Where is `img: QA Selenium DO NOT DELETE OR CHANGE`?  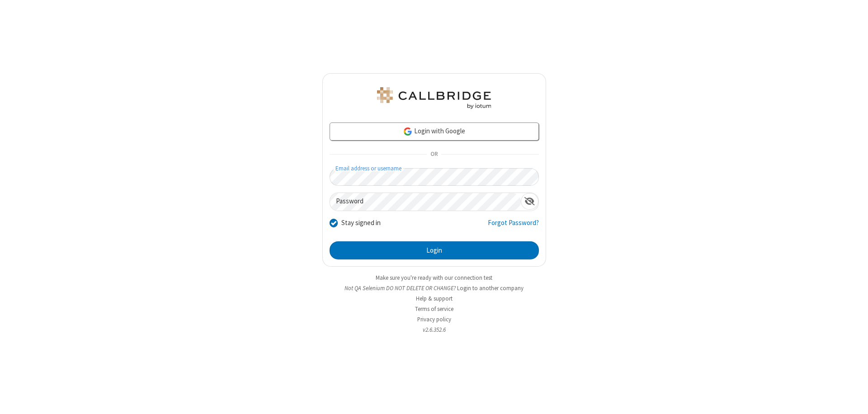 img: QA Selenium DO NOT DELETE OR CHANGE is located at coordinates (434, 98).